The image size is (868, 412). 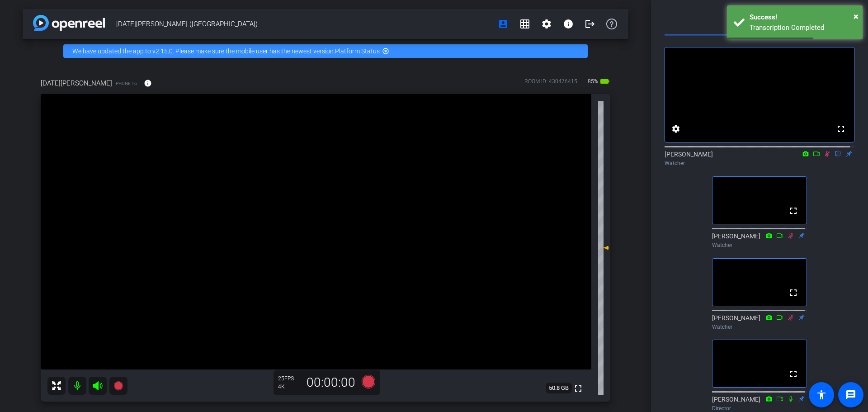 What do you see at coordinates (357, 51) in the screenshot?
I see `a: Platform Status` at bounding box center [357, 51].